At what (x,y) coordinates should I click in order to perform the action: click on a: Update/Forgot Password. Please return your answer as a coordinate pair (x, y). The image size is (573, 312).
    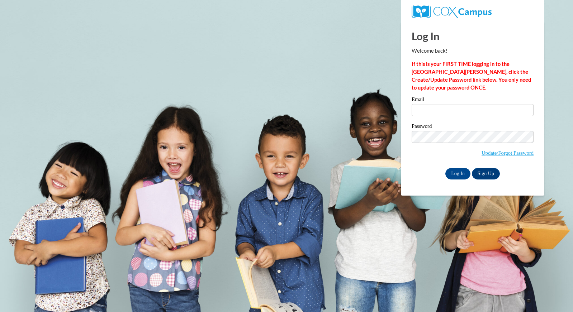
    Looking at the image, I should click on (507, 153).